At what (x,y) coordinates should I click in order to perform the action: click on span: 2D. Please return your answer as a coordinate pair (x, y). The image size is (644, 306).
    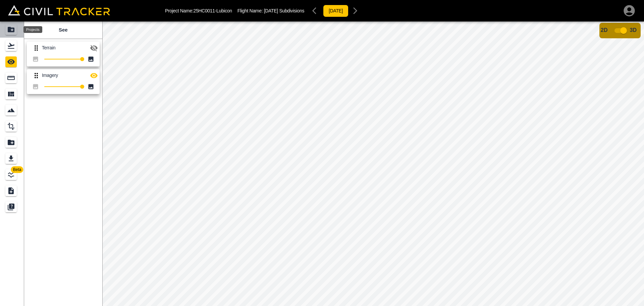
    Looking at the image, I should click on (604, 30).